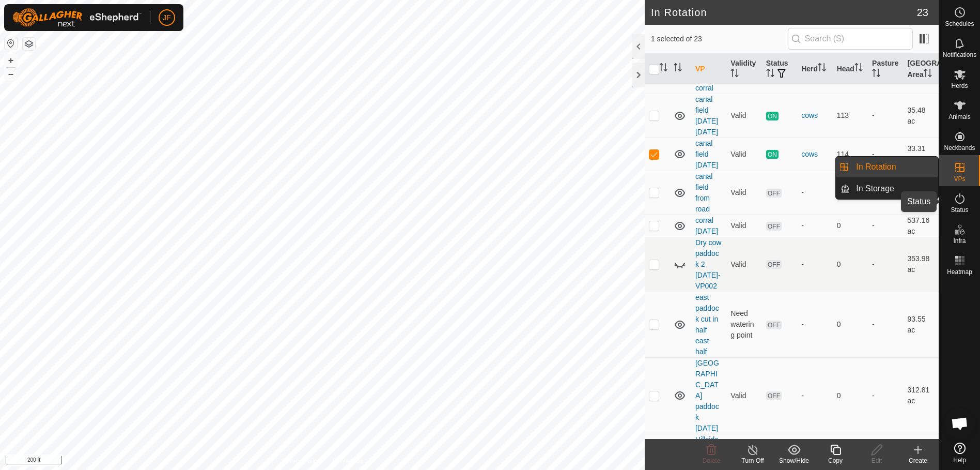 The height and width of the screenshot is (470, 980). Describe the element at coordinates (752, 461) in the screenshot. I see `div: Turn Off` at that location.